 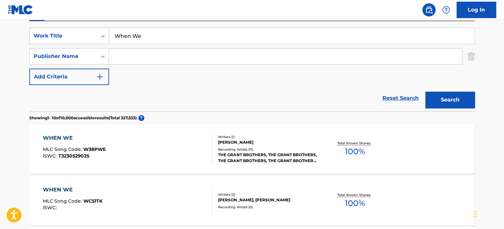 I want to click on p: Showing 1 - 10 of 10,000 accessible results (Total 327,533 ), so click(x=83, y=118).